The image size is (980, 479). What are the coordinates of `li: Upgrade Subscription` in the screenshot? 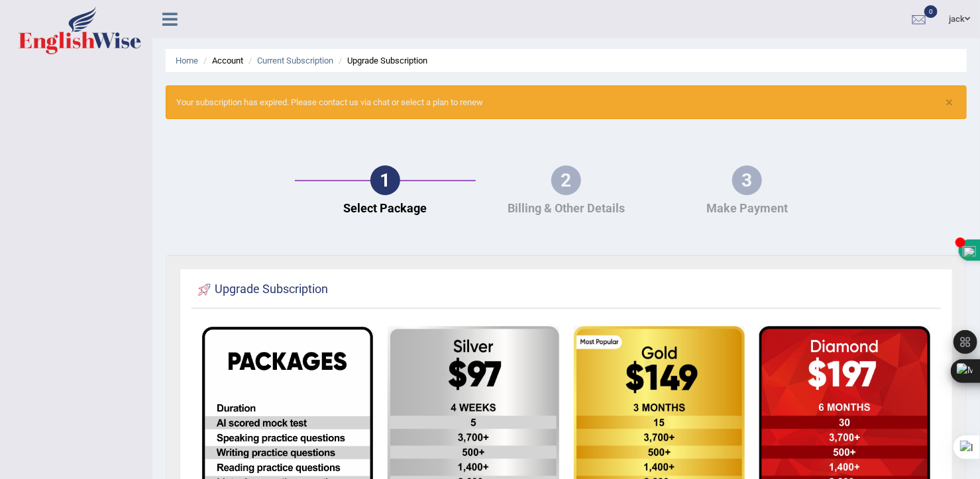 It's located at (381, 61).